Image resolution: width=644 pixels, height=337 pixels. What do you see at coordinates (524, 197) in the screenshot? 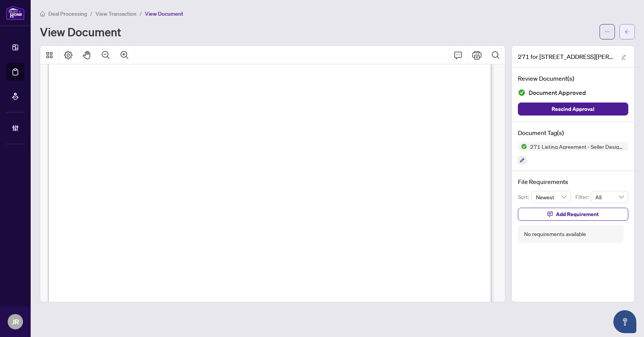
I see `p: Sort:` at bounding box center [524, 197].